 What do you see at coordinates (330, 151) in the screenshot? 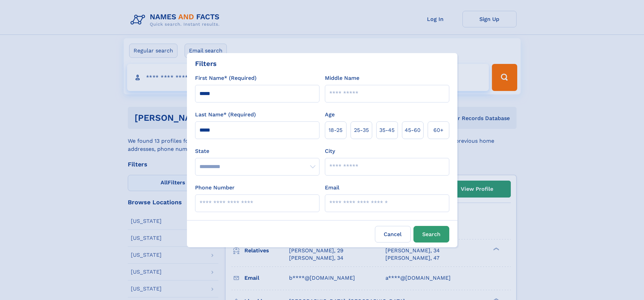
I see `label: City` at bounding box center [330, 151].